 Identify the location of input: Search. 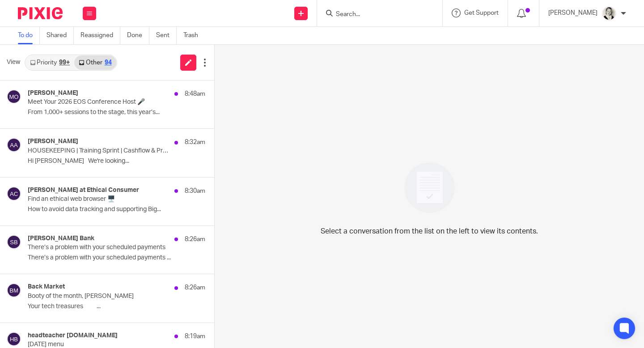
(375, 15).